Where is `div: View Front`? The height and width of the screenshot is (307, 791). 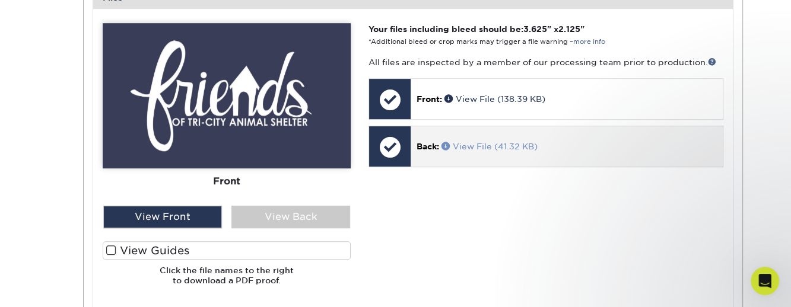 div: View Front is located at coordinates (163, 217).